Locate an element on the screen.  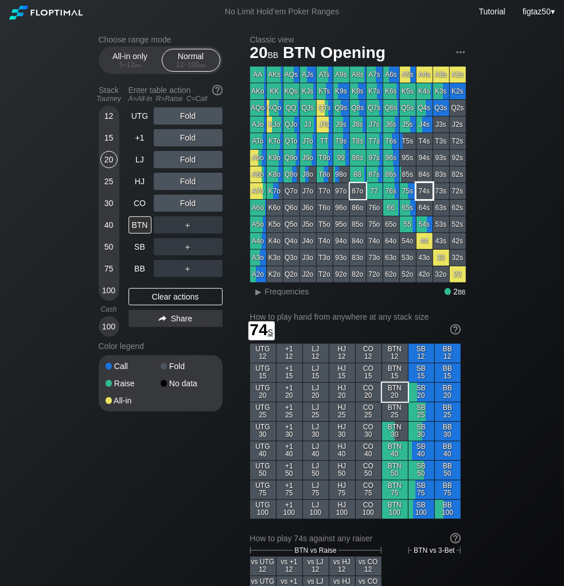
div: LJ 30 is located at coordinates (316, 431).